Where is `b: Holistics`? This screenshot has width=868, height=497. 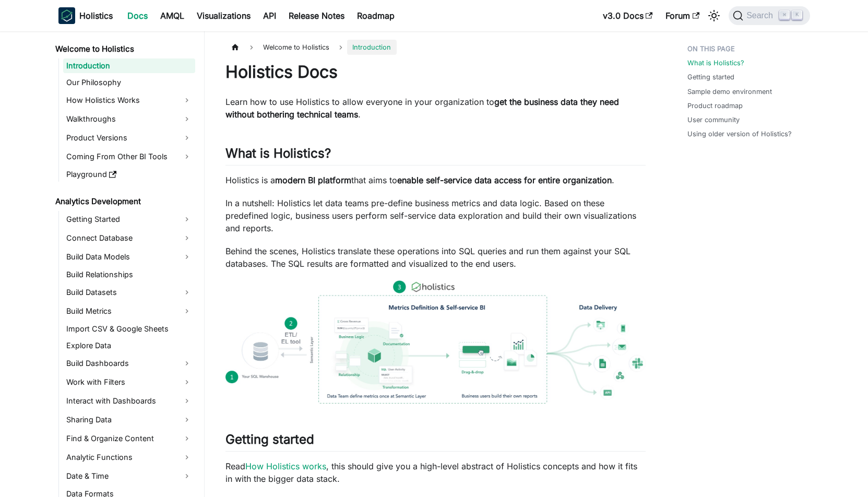 b: Holistics is located at coordinates (96, 16).